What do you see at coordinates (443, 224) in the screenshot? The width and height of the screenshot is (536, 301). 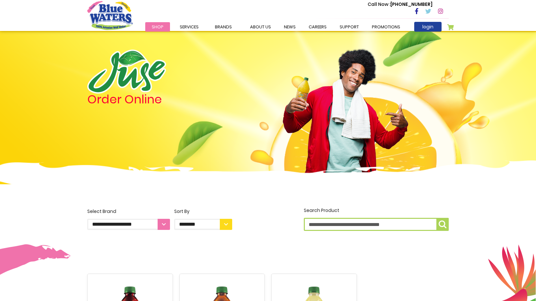 I see `img: search-icon.png` at bounding box center [443, 224].